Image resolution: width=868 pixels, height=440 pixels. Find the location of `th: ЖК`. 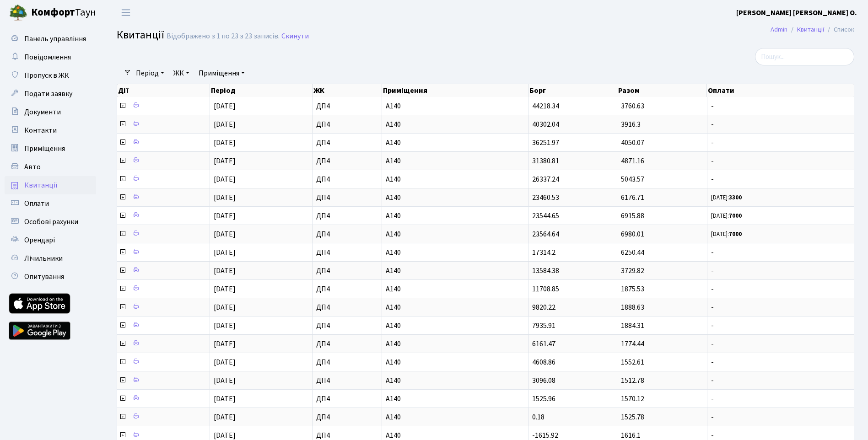

th: ЖК is located at coordinates (348, 91).